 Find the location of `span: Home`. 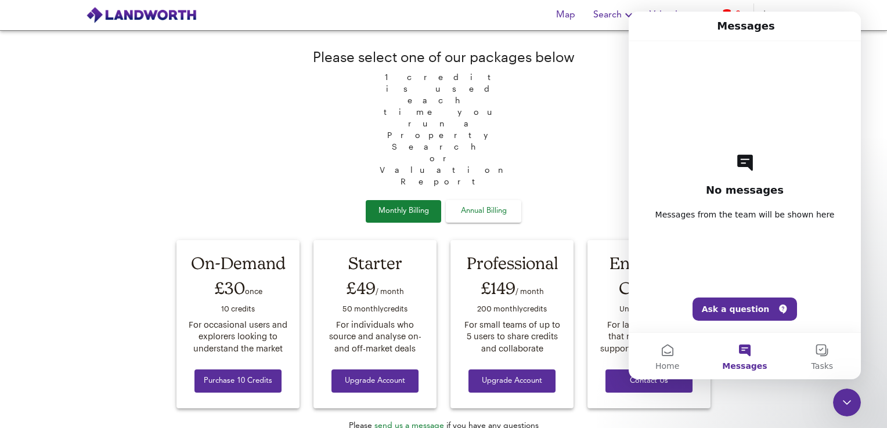

span: Home is located at coordinates (38, 355).